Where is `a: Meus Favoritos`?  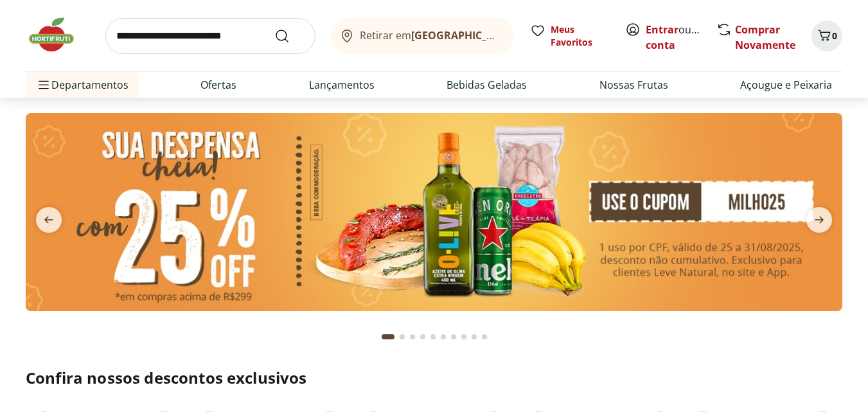
a: Meus Favoritos is located at coordinates (570, 36).